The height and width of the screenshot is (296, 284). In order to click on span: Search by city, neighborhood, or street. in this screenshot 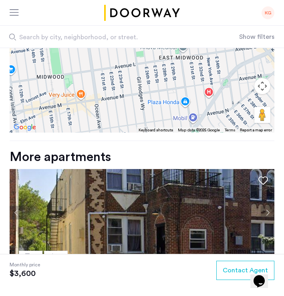, I will do `click(115, 37)`.